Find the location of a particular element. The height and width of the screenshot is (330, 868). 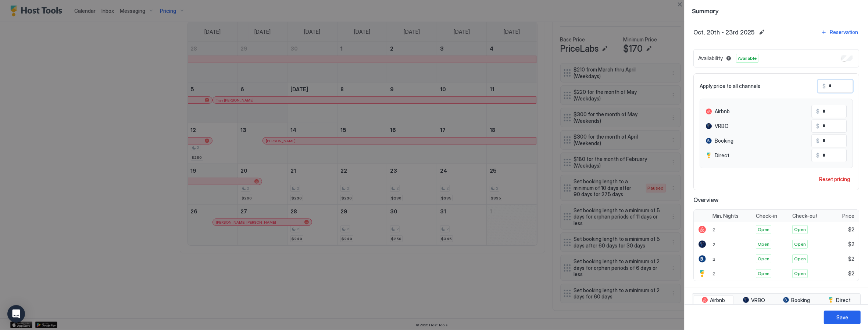

span: Availability is located at coordinates (710, 59).